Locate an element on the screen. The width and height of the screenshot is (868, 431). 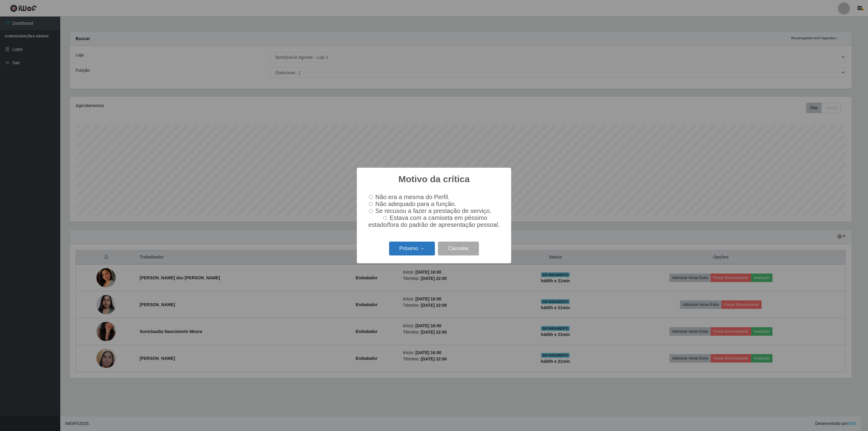
span: Não adequado para a função. is located at coordinates (416, 204).